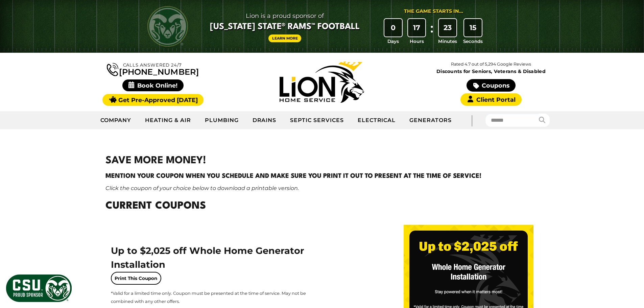 The height and width of the screenshot is (308, 644). Describe the element at coordinates (447, 41) in the screenshot. I see `span: Minutes` at that location.